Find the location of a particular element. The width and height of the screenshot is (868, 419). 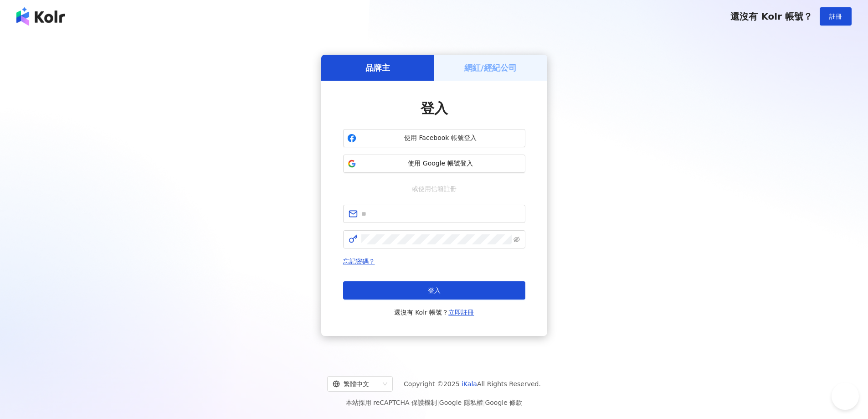

div: 繁體中文 is located at coordinates (356, 384).